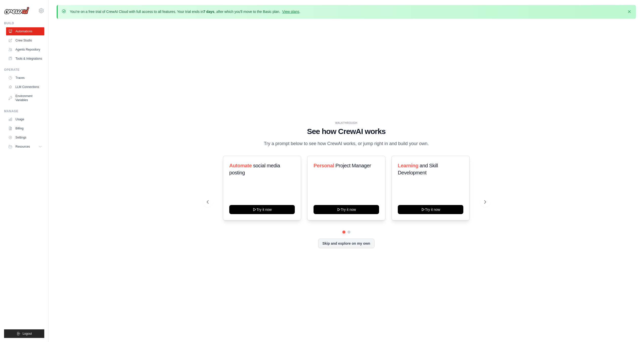 The image size is (644, 342). What do you see at coordinates (346, 123) in the screenshot?
I see `div: WALKTHROUGH` at bounding box center [346, 123].